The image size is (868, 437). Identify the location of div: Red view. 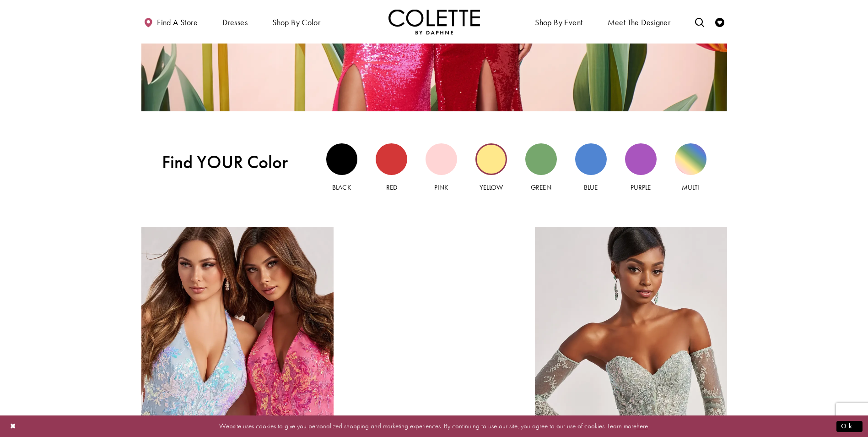
(391, 159).